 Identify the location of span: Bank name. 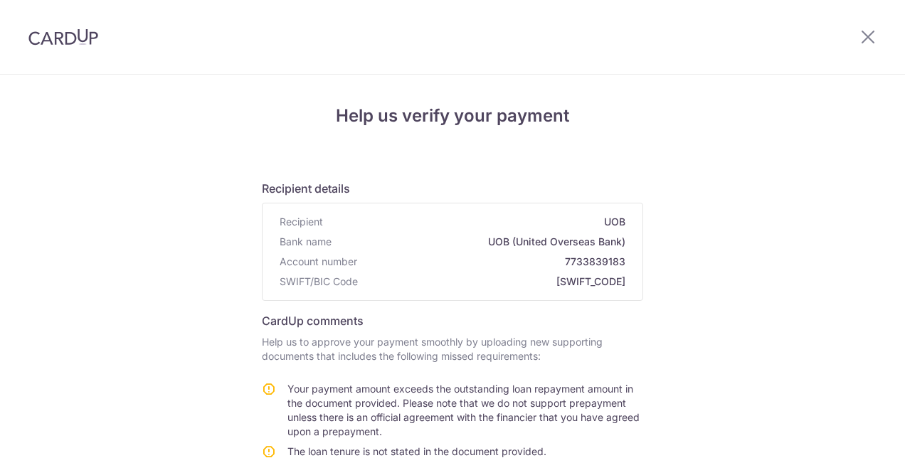
(305, 242).